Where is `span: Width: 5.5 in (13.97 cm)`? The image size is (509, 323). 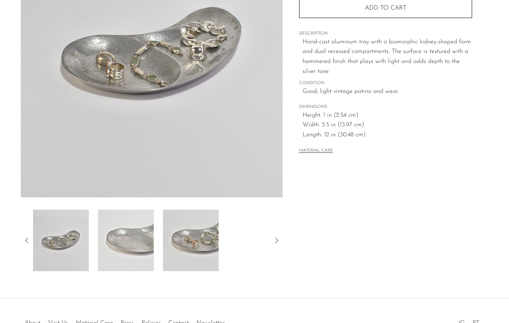 span: Width: 5.5 in (13.97 cm) is located at coordinates (387, 125).